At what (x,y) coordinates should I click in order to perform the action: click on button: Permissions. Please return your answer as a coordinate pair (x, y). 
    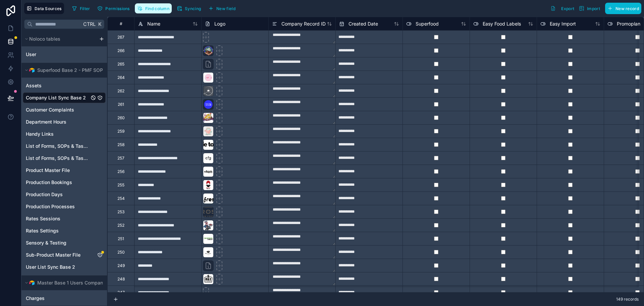
    Looking at the image, I should click on (113, 8).